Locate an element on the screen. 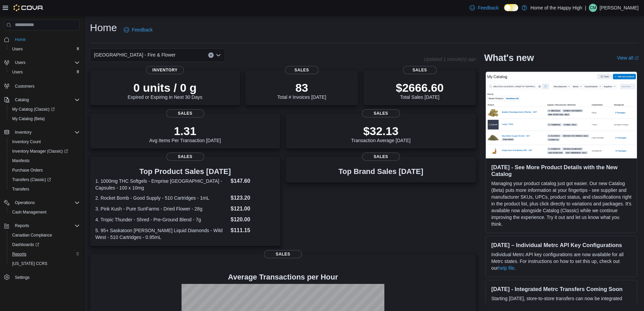 Image resolution: width=644 pixels, height=311 pixels. h2: What's new is located at coordinates (509, 58).